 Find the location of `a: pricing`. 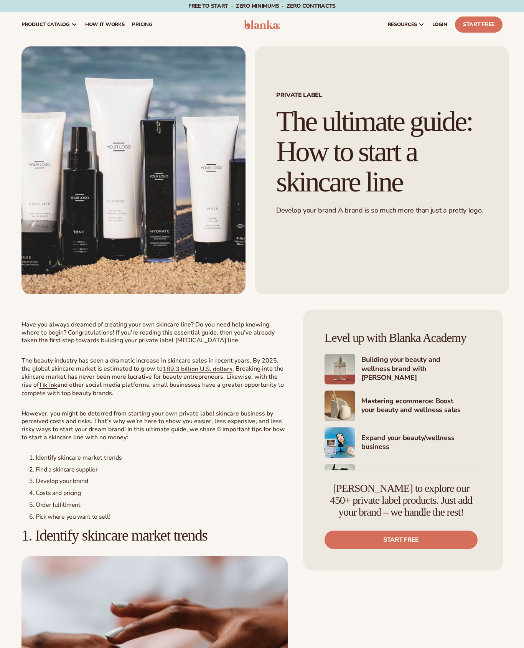

a: pricing is located at coordinates (142, 25).